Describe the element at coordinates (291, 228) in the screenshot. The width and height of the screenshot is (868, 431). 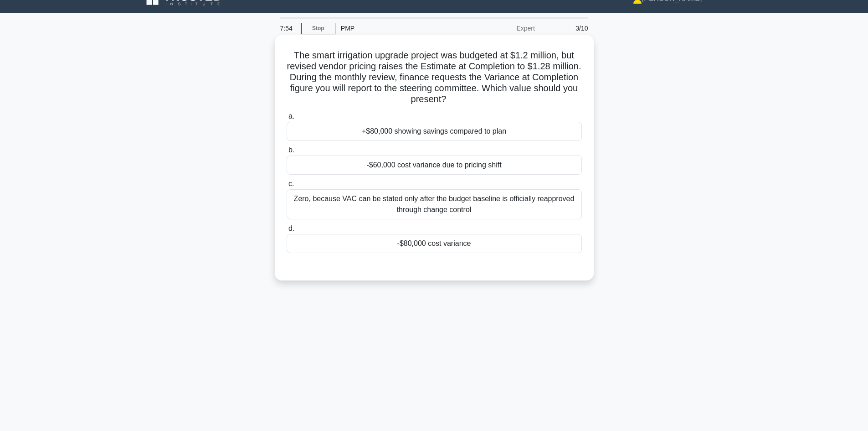
I see `span: d.` at that location.